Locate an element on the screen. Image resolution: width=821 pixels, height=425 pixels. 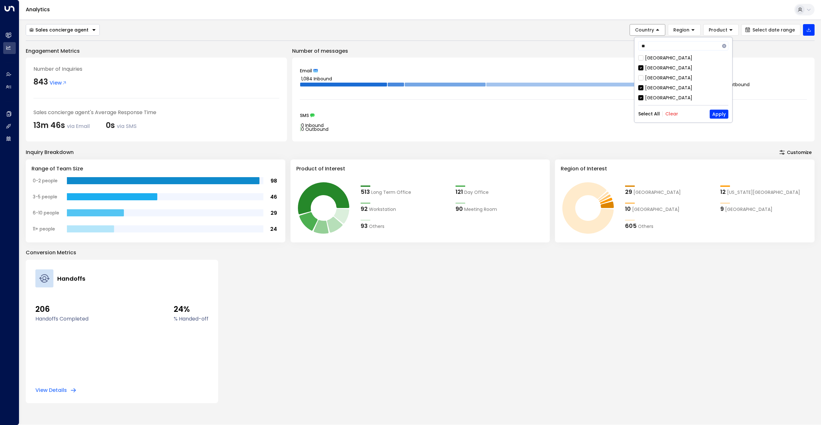
button: Select All is located at coordinates (649, 114).